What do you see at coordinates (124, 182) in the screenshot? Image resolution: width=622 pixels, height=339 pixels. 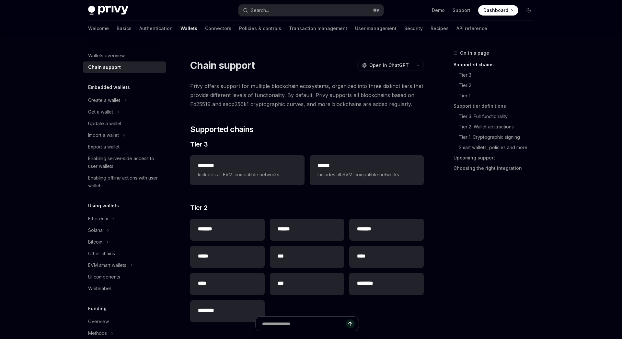 I see `a: Enabling offline actions with user wallets` at bounding box center [124, 182].